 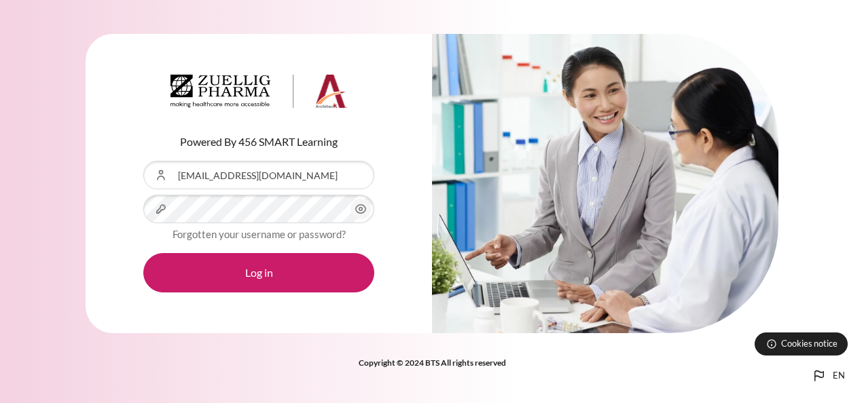 I want to click on button: Languages, so click(x=828, y=376).